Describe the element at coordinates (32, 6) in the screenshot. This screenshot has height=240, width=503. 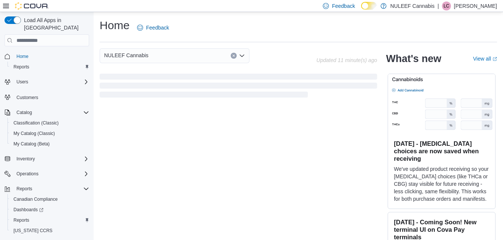
I see `img: Cova` at that location.